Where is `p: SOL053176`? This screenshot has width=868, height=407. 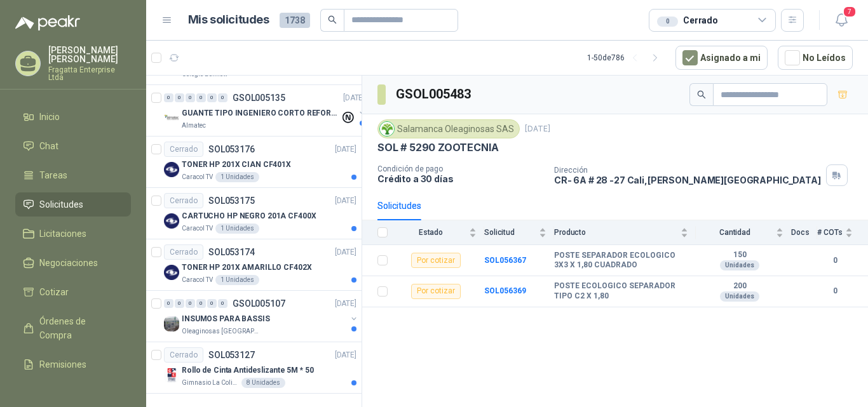 p: SOL053176 is located at coordinates (231, 149).